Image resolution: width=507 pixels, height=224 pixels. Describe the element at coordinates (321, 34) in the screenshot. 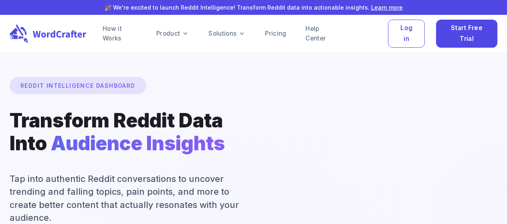

I see `a: Help Center` at that location.